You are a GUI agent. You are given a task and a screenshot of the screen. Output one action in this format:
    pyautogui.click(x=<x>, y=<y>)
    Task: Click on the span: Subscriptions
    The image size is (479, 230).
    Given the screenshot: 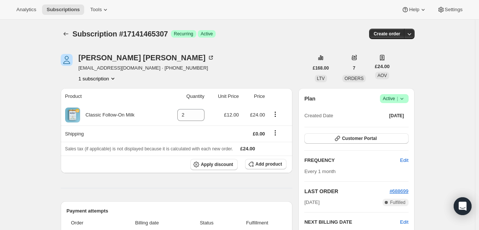 What is the action you would take?
    pyautogui.click(x=63, y=10)
    